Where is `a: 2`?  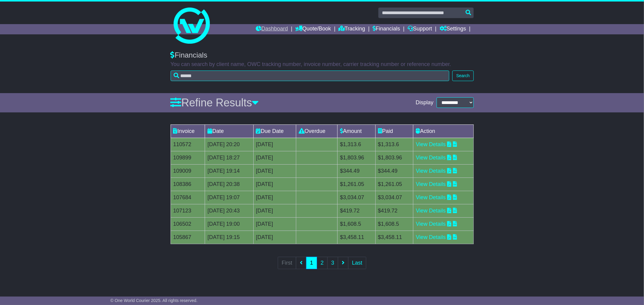 a: 2 is located at coordinates (322, 263).